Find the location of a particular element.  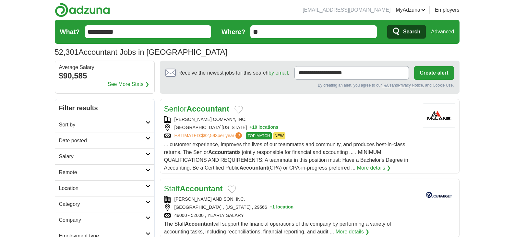

a: MyAdzuna is located at coordinates (410, 10).